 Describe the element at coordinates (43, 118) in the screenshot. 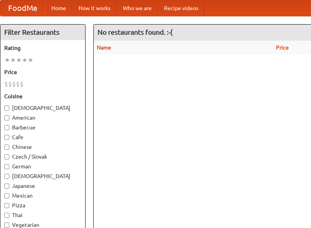

I see `label: American` at that location.